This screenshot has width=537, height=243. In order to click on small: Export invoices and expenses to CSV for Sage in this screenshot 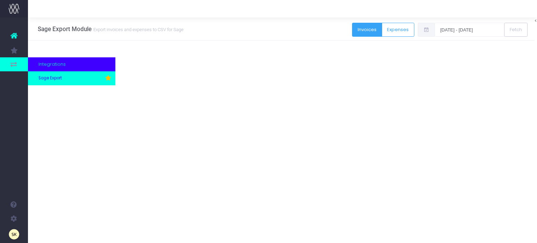, I will do `click(137, 29)`.